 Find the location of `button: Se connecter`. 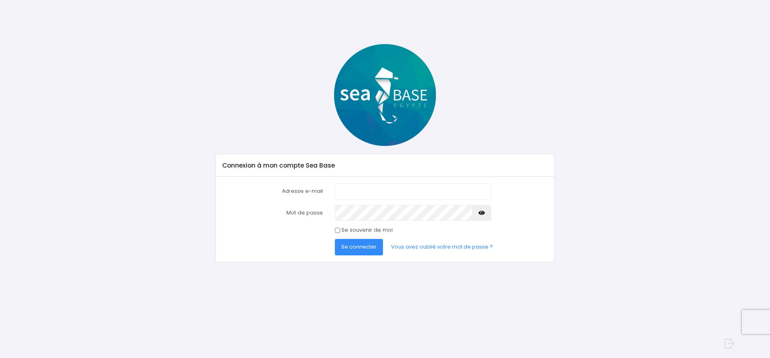

button: Se connecter is located at coordinates (359, 247).